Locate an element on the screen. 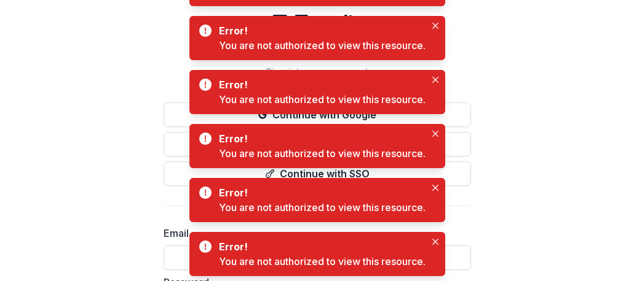 The height and width of the screenshot is (281, 634). label: Email is located at coordinates (313, 234).